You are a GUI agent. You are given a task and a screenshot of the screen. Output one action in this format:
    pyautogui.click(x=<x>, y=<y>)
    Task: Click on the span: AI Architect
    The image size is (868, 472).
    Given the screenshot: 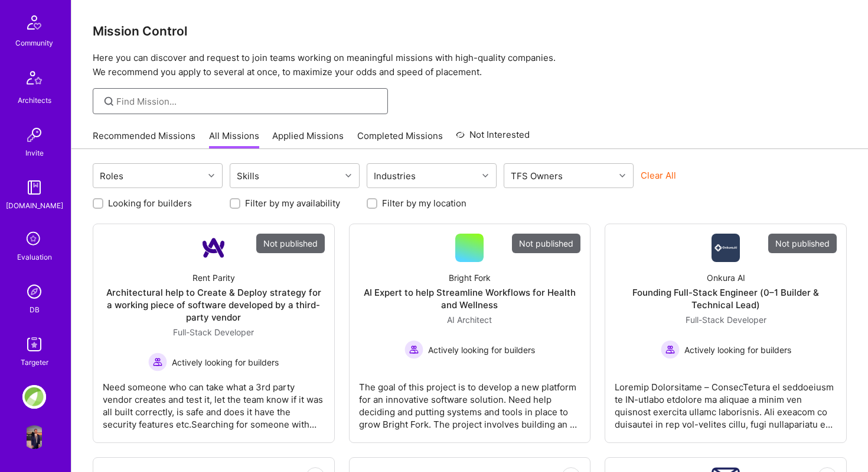 What is the action you would take?
    pyautogui.click(x=470, y=319)
    